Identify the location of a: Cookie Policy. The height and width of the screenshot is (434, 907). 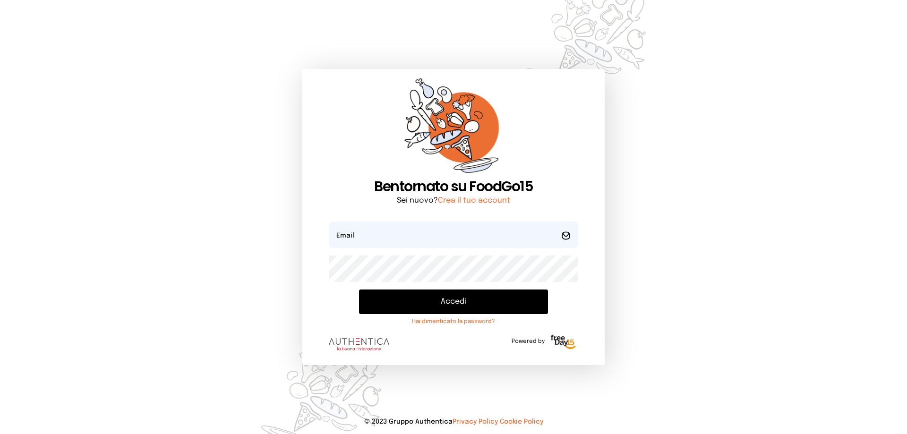
(521, 422).